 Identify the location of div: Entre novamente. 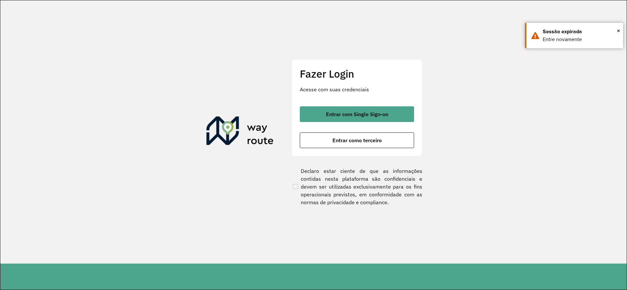
(580, 40).